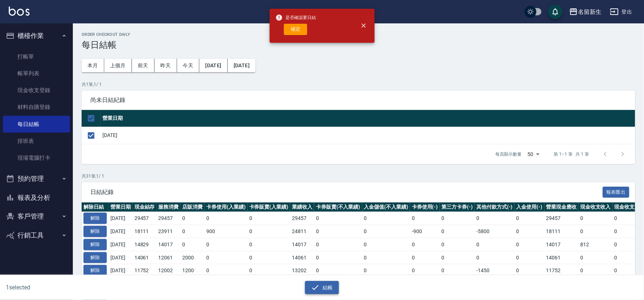 This screenshot has height=300, width=644. What do you see at coordinates (37, 56) in the screenshot?
I see `a: 打帳單` at bounding box center [37, 56].